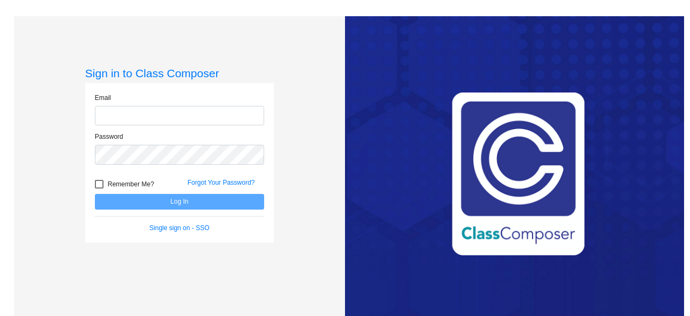 The height and width of the screenshot is (316, 690). What do you see at coordinates (109, 136) in the screenshot?
I see `label: Password` at bounding box center [109, 136].